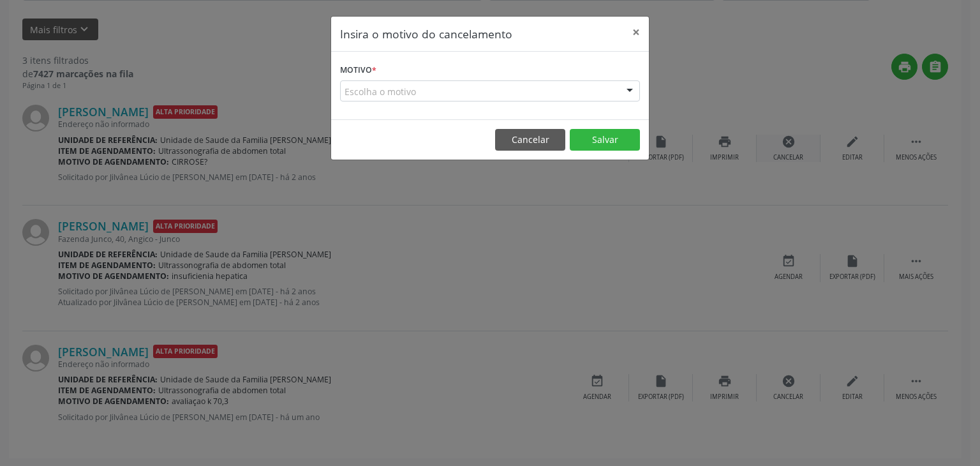 Image resolution: width=980 pixels, height=466 pixels. What do you see at coordinates (426, 34) in the screenshot?
I see `h5: Insira o motivo do cancelamento` at bounding box center [426, 34].